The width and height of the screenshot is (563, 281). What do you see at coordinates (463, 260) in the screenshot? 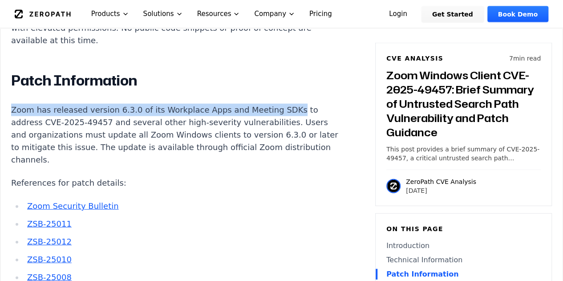
I see `a: Technical Information` at bounding box center [463, 260].